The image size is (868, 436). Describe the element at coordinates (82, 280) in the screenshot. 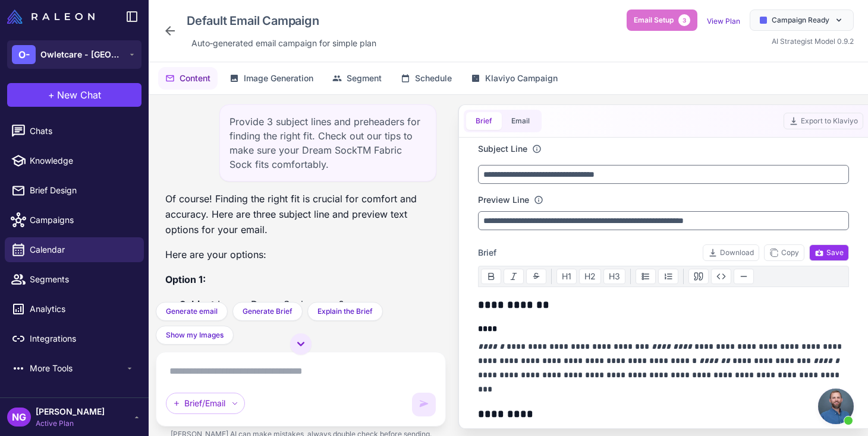

I see `span: Segments` at that location.